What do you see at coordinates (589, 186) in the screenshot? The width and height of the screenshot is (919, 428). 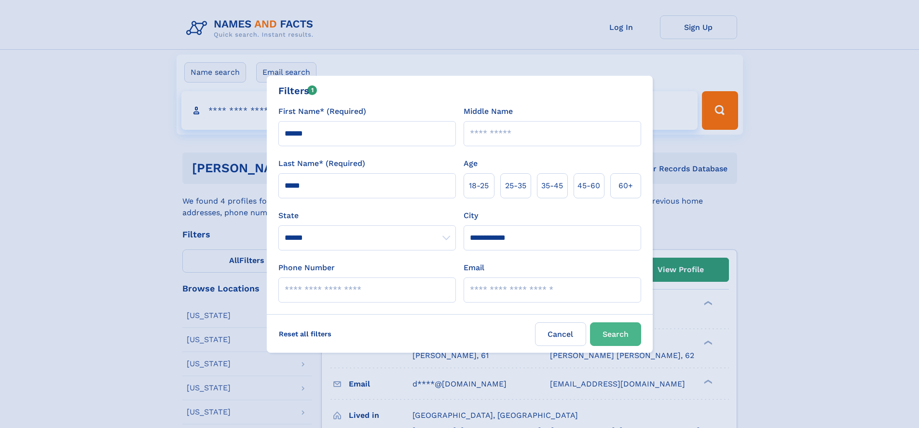 I see `span: 45‑60` at bounding box center [589, 186].